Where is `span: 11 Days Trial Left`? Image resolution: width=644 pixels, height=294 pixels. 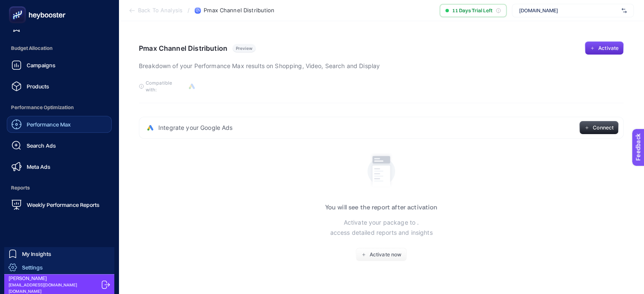 span: 11 Days Trial Left is located at coordinates (472, 10).